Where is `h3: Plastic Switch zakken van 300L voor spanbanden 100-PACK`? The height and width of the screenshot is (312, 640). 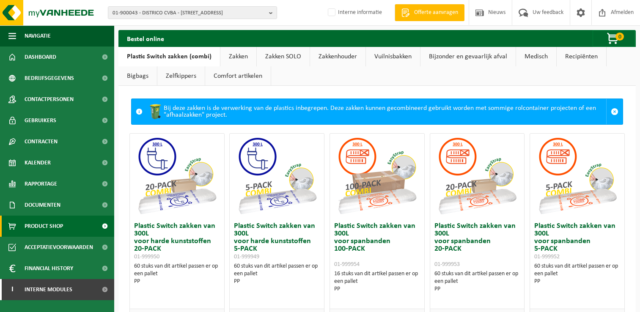
h3: Plastic Switch zakken van 300L voor spanbanden 100-PACK is located at coordinates (377, 245).